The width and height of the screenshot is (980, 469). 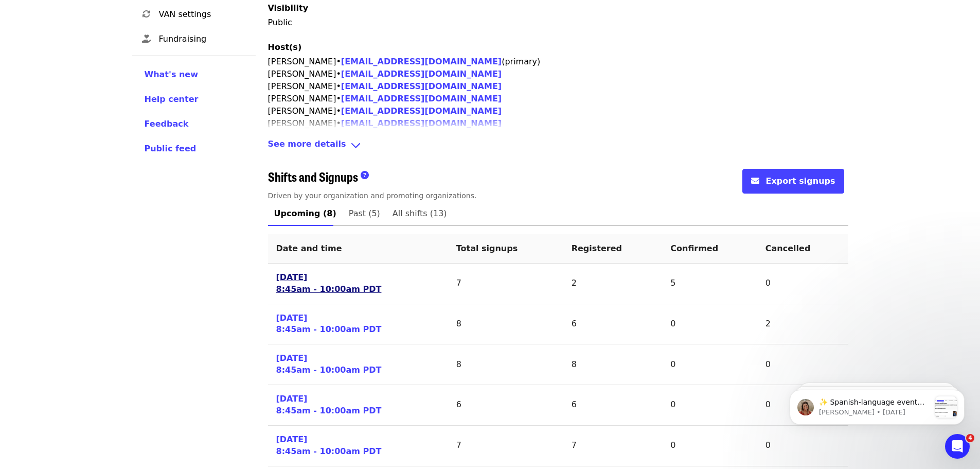 I want to click on span: Registered, so click(x=597, y=248).